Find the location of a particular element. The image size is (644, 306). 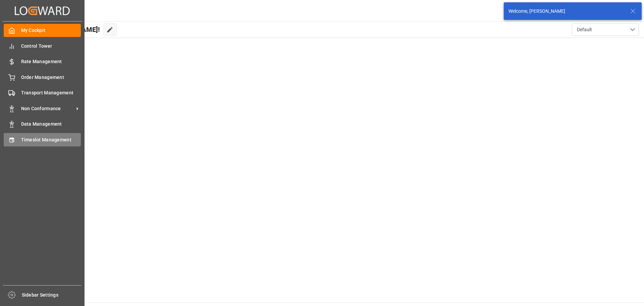

span: Control Tower is located at coordinates (51, 46).